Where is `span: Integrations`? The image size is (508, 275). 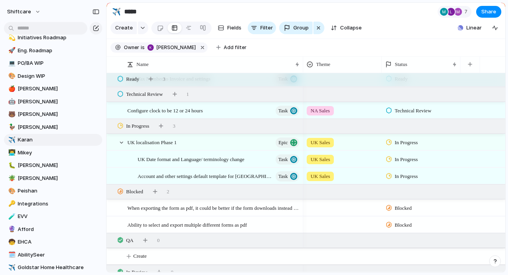 span: Integrations is located at coordinates (59, 204).